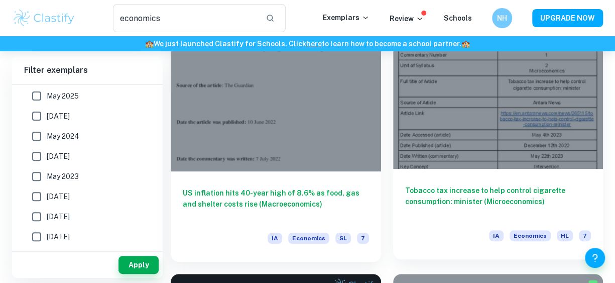  Describe the element at coordinates (565, 236) in the screenshot. I see `span: HL` at that location.